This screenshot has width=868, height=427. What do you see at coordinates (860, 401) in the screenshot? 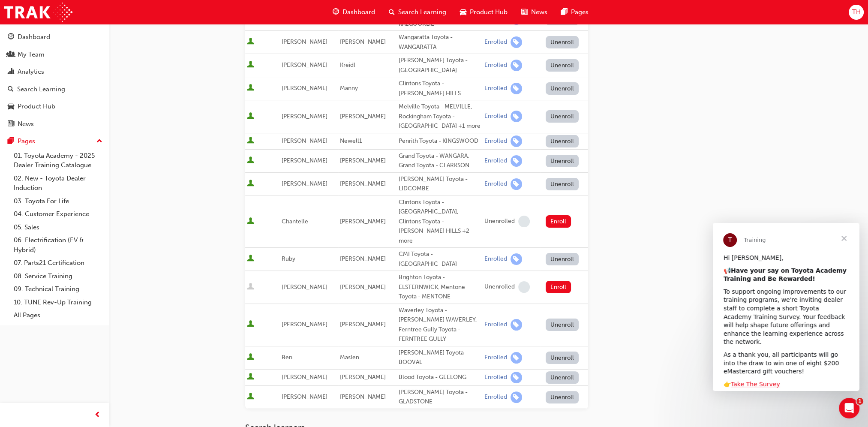
I see `span: 1` at bounding box center [860, 401].